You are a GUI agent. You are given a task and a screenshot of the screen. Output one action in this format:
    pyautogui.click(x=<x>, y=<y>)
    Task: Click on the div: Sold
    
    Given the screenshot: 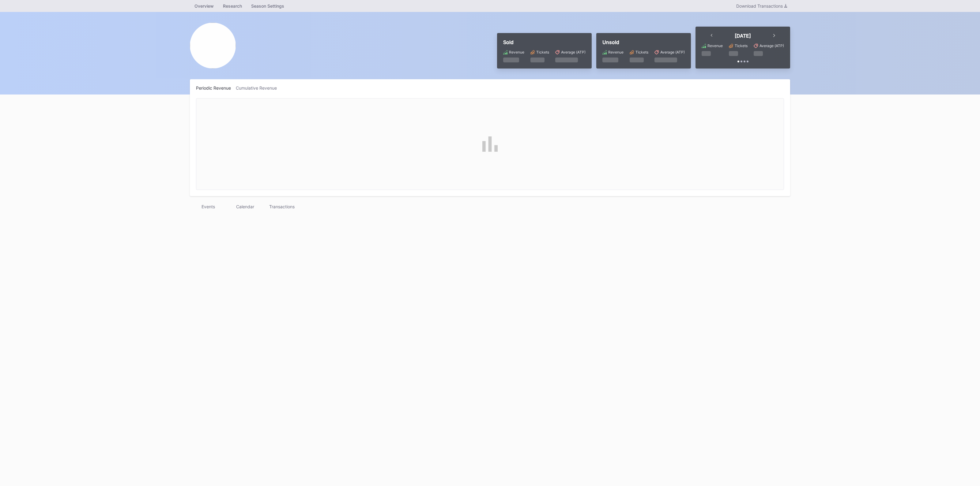 What is the action you would take?
    pyautogui.click(x=544, y=42)
    